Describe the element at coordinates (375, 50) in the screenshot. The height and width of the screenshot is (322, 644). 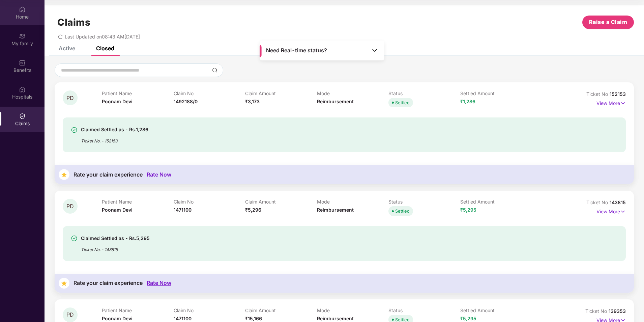
I see `img: Toggle Icon` at that location.